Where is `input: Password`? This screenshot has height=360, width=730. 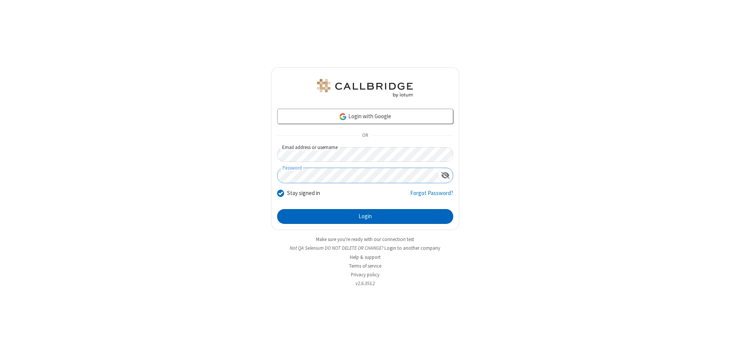
input: Password is located at coordinates (358, 175).